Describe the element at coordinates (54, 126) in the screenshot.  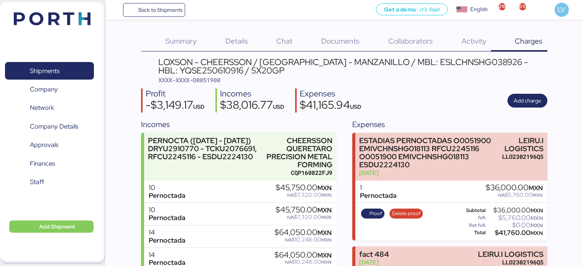
I see `span: Company Details` at that location.